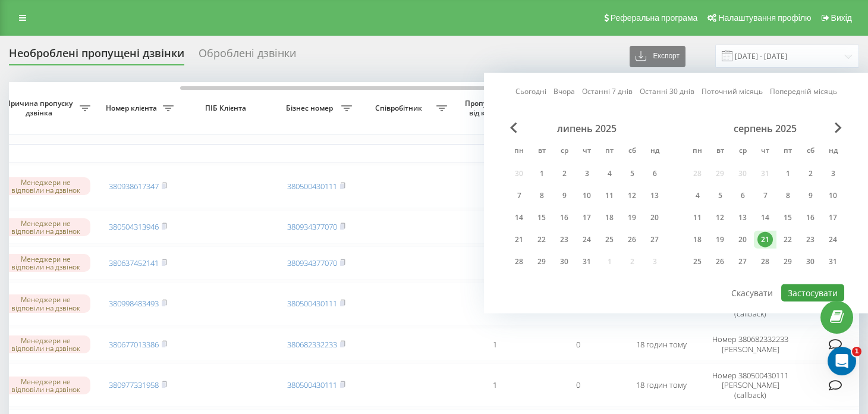  What do you see at coordinates (312, 345) in the screenshot?
I see `a: 380682332233` at bounding box center [312, 345].